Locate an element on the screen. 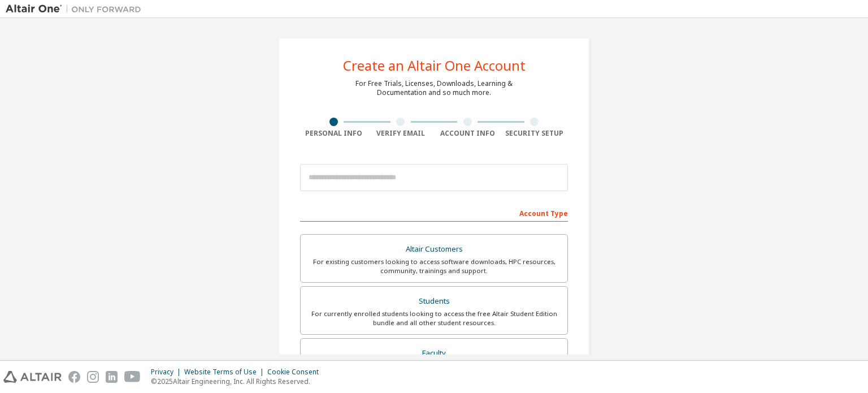 This screenshot has width=868, height=393. div: Personal Info is located at coordinates (333, 133).